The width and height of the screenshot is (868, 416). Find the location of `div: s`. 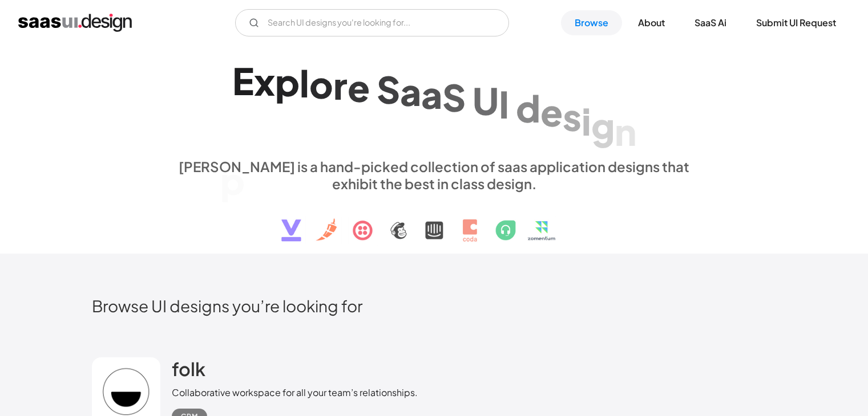

div: s is located at coordinates (572, 116).